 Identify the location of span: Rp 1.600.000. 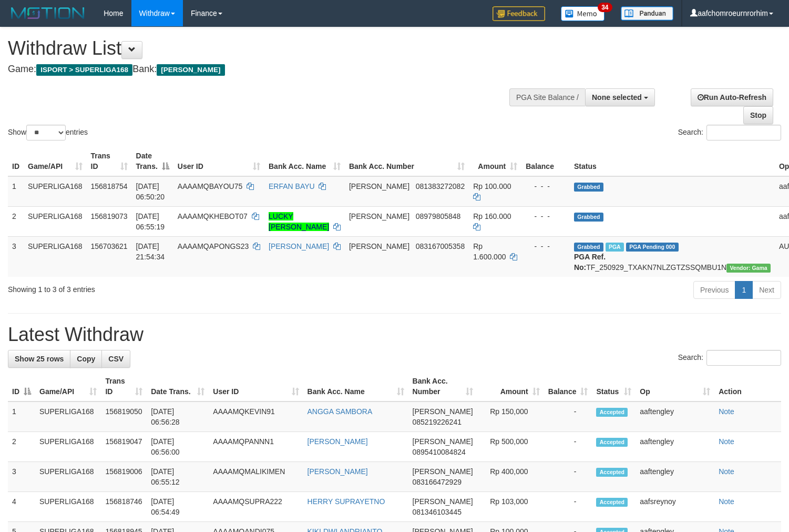
(489, 251).